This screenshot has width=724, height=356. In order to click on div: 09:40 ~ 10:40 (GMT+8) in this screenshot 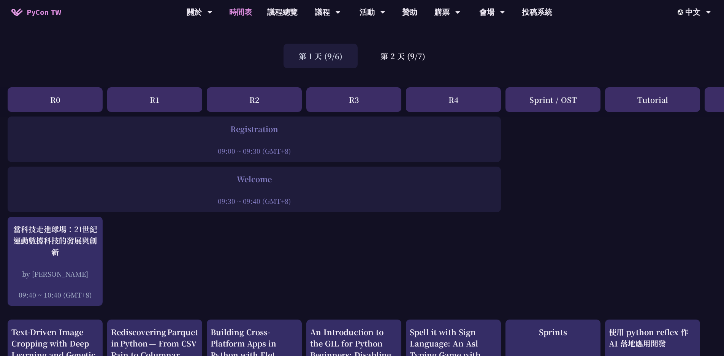, I will do `click(55, 295)`.